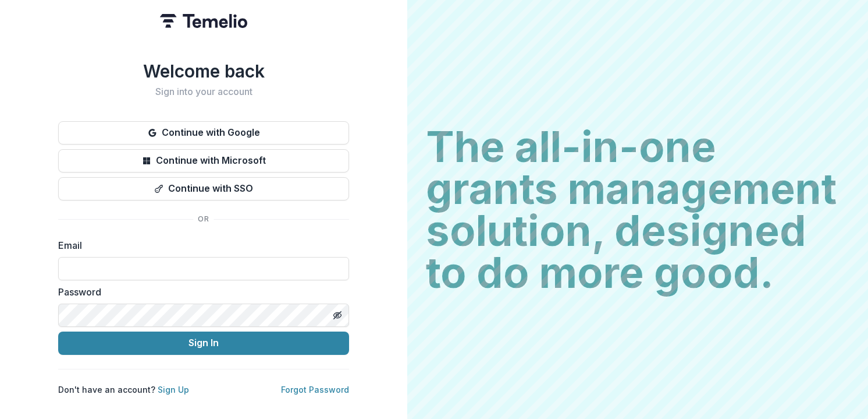  I want to click on button: Sign In, so click(204, 343).